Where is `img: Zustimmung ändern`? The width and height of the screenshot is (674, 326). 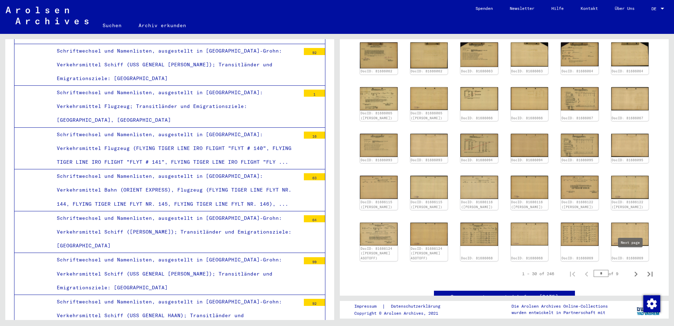 img: Zustimmung ändern is located at coordinates (652, 304).